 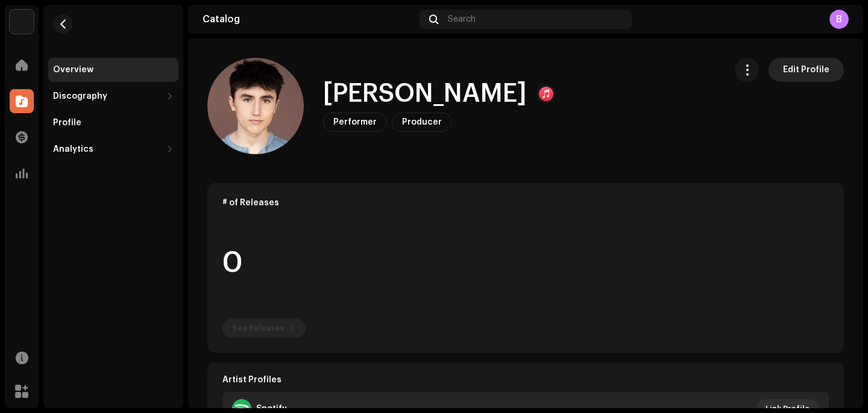 What do you see at coordinates (422, 122) in the screenshot?
I see `span: Producer` at bounding box center [422, 122].